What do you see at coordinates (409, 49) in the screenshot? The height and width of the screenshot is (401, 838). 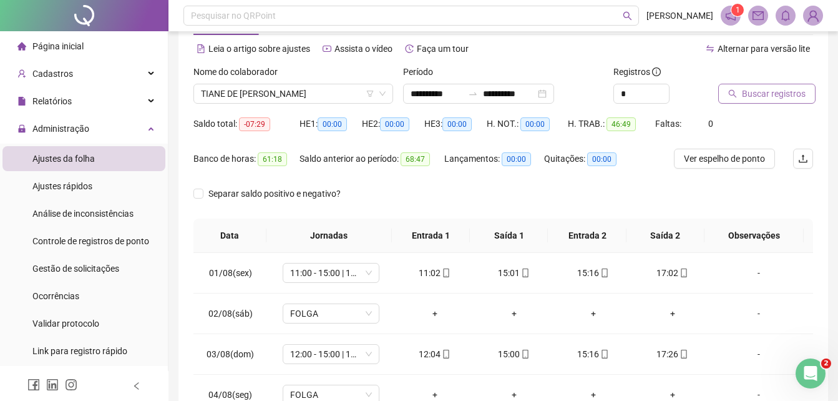 I see `span: history` at bounding box center [409, 49].